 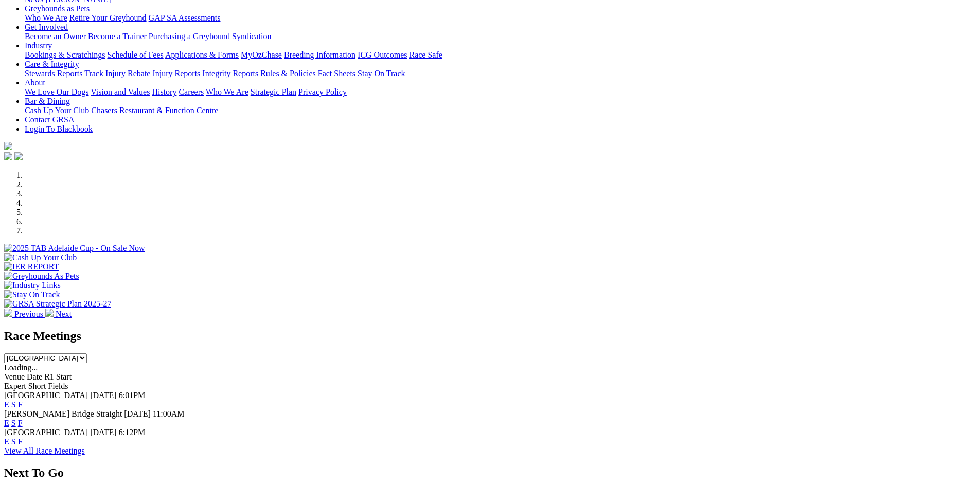 I want to click on a: History, so click(x=164, y=92).